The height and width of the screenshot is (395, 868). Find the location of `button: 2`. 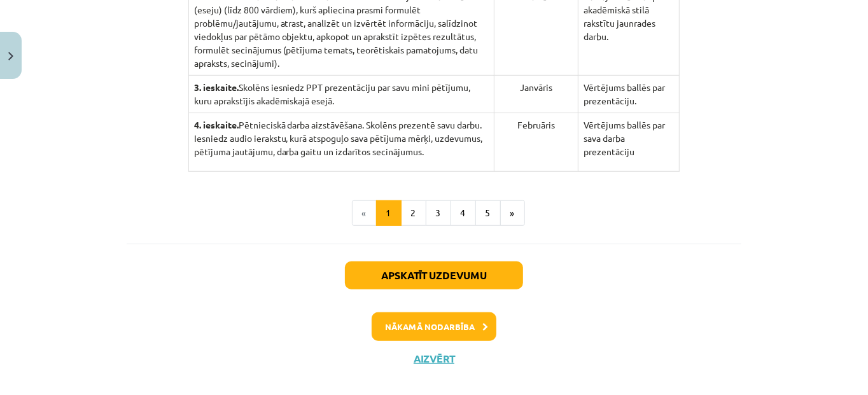

button: 2 is located at coordinates (414, 213).